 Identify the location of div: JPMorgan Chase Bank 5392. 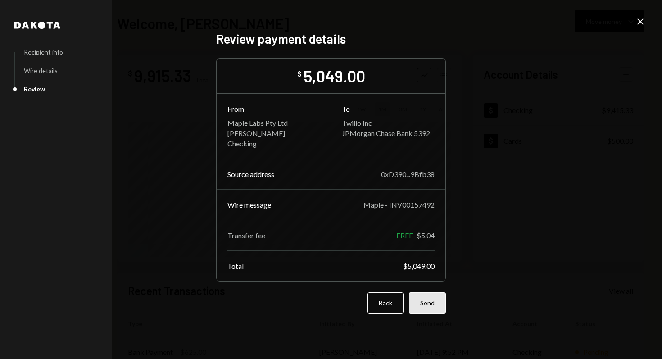
(388, 133).